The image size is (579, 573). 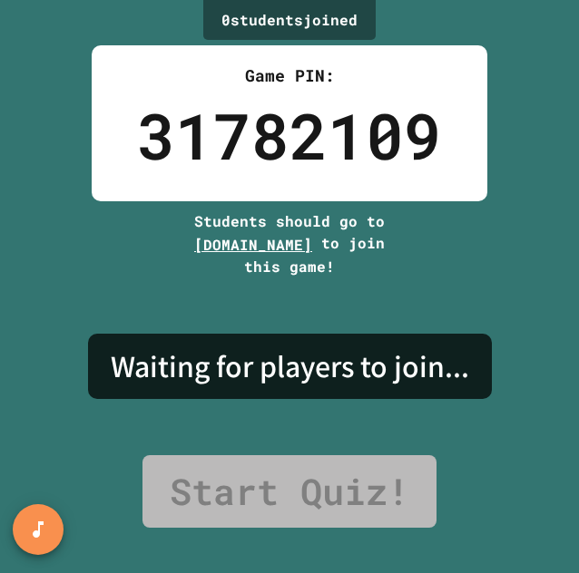 I want to click on h4: Waiting for players to join..., so click(x=289, y=366).